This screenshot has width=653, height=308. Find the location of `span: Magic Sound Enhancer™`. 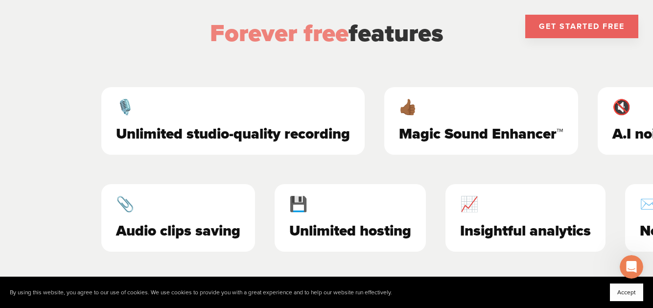

span: Magic Sound Enhancer™ is located at coordinates (481, 134).